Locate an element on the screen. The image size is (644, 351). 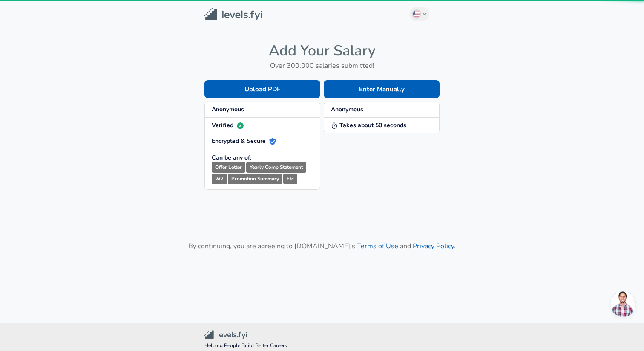
small: Yearly Comp Statement is located at coordinates (276, 167).